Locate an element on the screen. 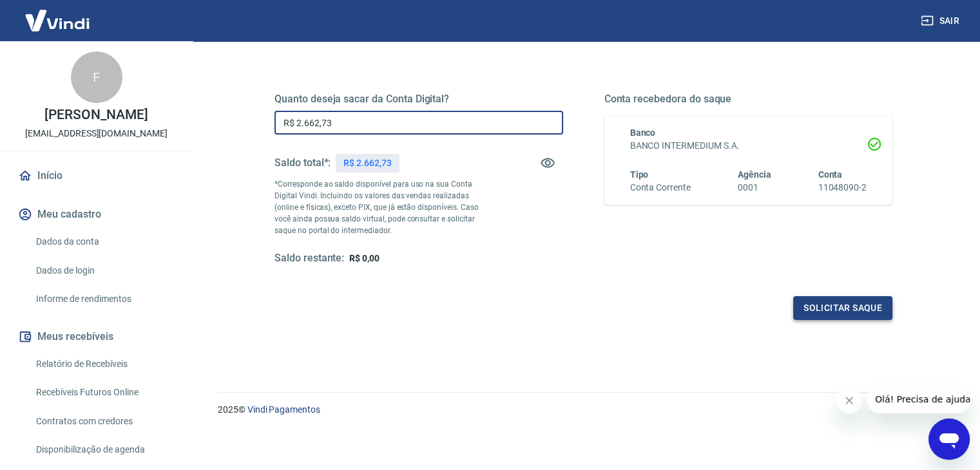  a: Contratos com credores is located at coordinates (104, 421).